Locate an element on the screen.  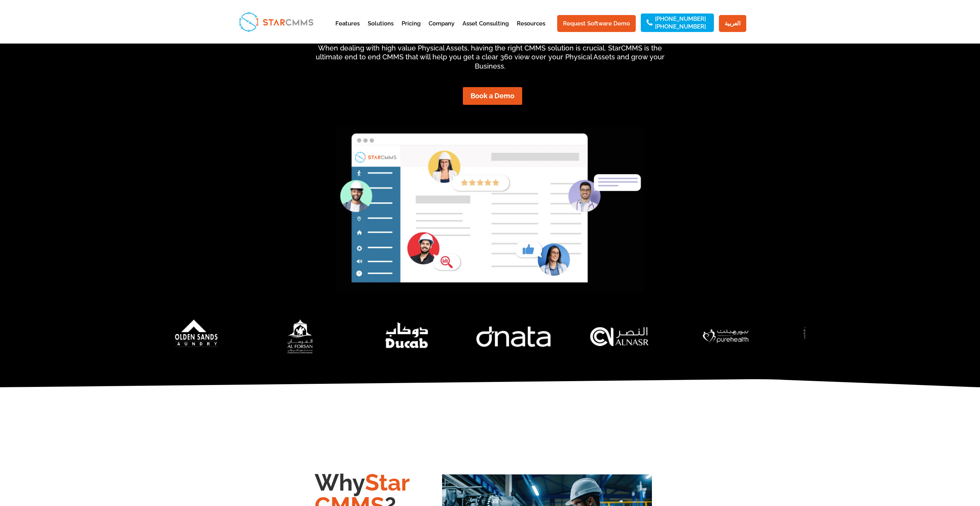
div: 4 / 7 is located at coordinates (407, 336).